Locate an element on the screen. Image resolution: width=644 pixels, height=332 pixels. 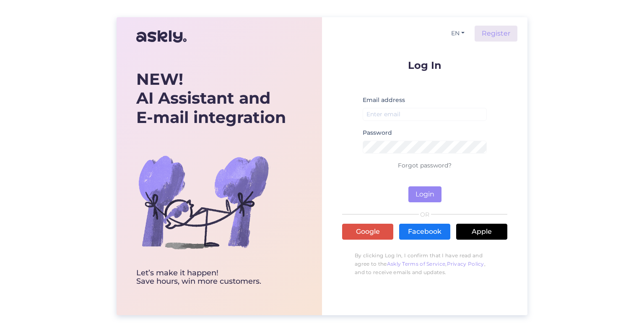
div: AI Assistant and E-mail integration is located at coordinates (211, 98).